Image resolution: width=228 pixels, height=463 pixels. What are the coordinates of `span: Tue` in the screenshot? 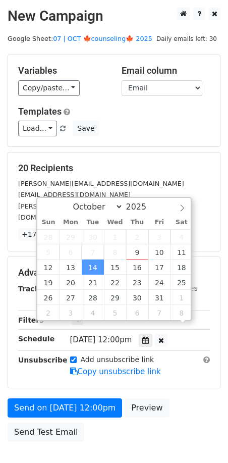 It's located at (93, 222).